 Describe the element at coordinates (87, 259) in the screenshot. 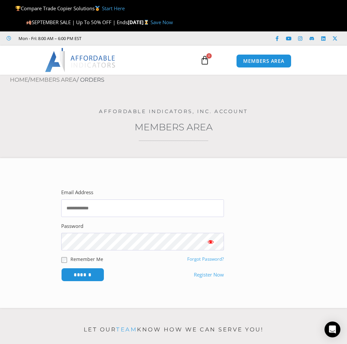

I see `label: Remember Me` at that location.